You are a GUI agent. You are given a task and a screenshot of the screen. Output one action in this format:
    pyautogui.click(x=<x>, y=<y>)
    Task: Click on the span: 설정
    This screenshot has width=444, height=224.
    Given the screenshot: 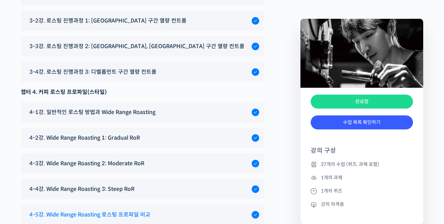 What is the action you would take?
    pyautogui.click(x=109, y=180)
    